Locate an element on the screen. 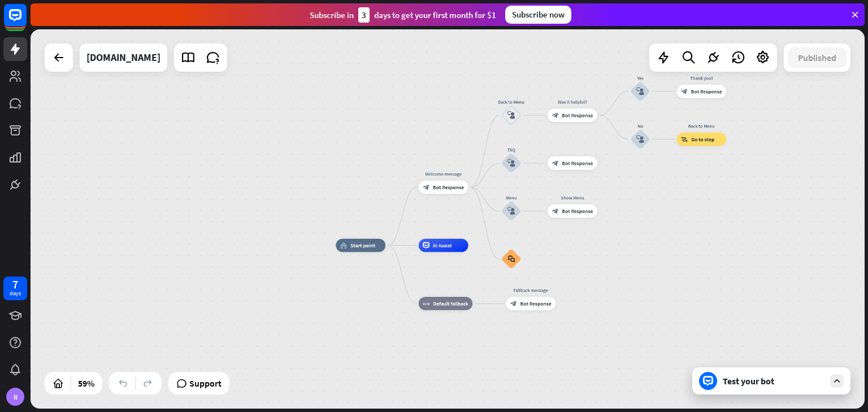 The image size is (868, 412). div: Fallback message is located at coordinates (530, 291).